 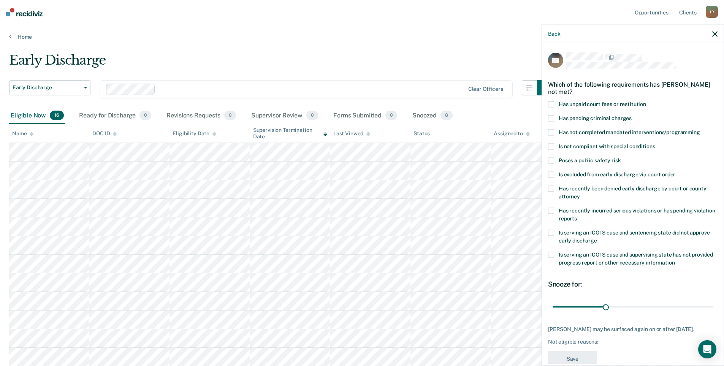 I want to click on div: Snooze for:, so click(x=632, y=284).